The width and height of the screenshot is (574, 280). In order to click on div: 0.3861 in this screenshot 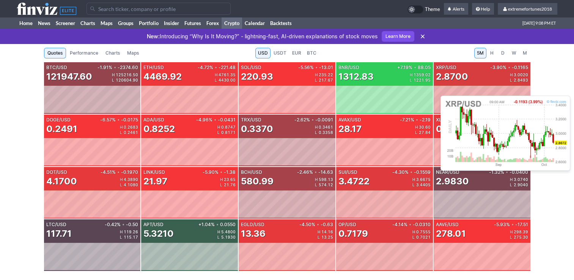, I will do `click(451, 129)`.